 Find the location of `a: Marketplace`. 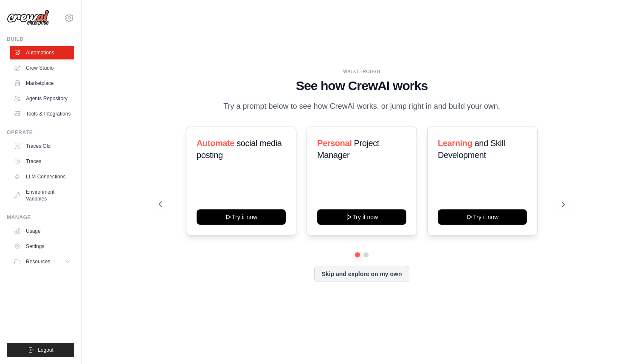

a: Marketplace is located at coordinates (42, 83).